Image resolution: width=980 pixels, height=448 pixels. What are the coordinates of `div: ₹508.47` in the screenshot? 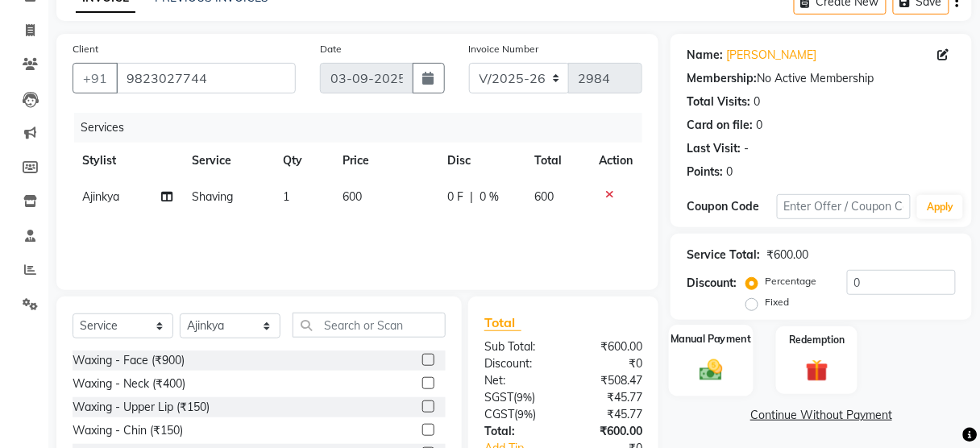 It's located at (608, 381).